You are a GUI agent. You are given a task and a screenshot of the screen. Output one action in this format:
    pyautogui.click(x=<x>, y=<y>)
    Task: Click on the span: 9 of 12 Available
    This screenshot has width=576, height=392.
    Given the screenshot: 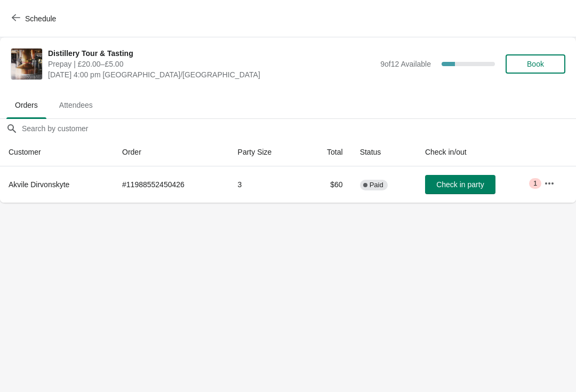 What is the action you would take?
    pyautogui.click(x=406, y=64)
    